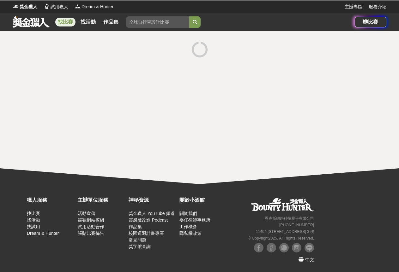 This screenshot has width=399, height=272. What do you see at coordinates (91, 227) in the screenshot?
I see `a: 試用活動合作` at bounding box center [91, 227].